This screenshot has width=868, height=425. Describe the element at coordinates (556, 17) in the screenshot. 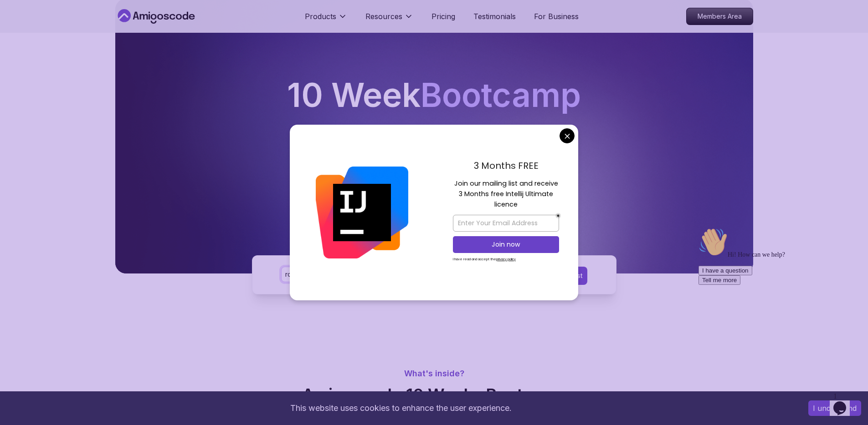

I see `p: For Business` at that location.